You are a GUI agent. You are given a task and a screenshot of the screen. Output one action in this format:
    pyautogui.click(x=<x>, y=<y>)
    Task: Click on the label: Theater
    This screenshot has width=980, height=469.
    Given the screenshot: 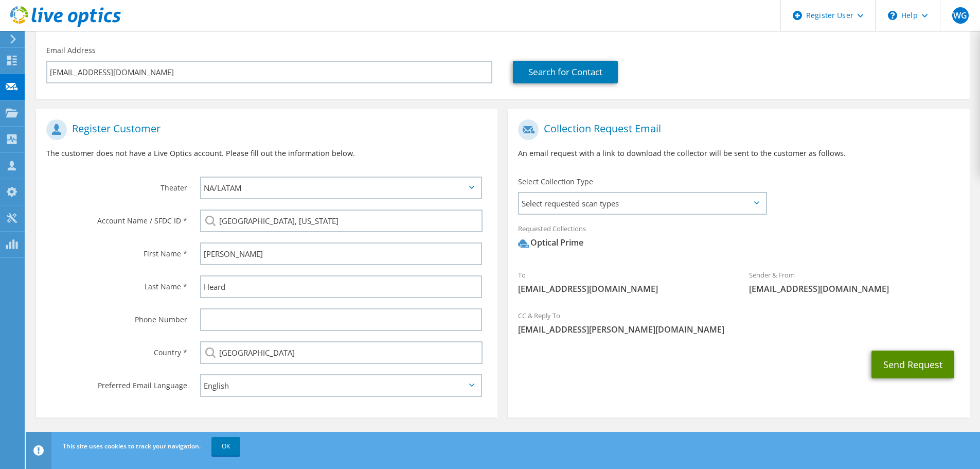 What is the action you would take?
    pyautogui.click(x=117, y=184)
    